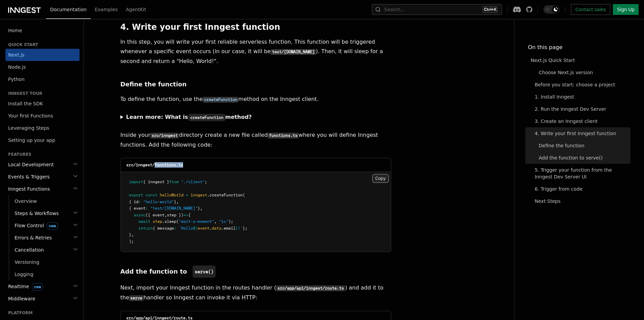  I want to click on kbd: Ctrl+K, so click(490, 10).